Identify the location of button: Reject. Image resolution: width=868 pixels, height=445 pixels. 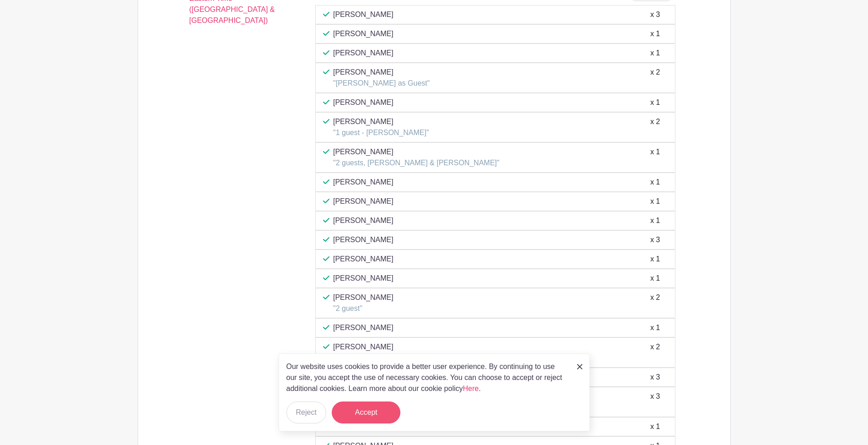
(306, 413).